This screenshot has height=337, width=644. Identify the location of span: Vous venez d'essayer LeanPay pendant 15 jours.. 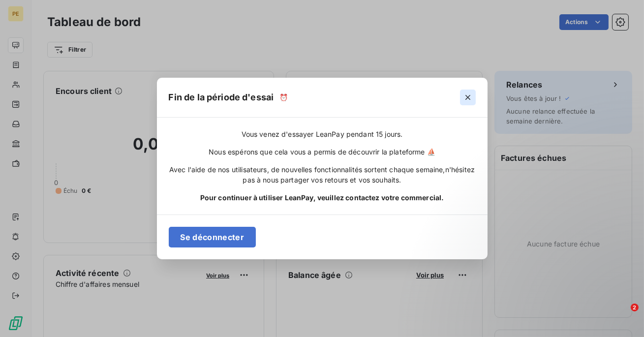
(322, 134).